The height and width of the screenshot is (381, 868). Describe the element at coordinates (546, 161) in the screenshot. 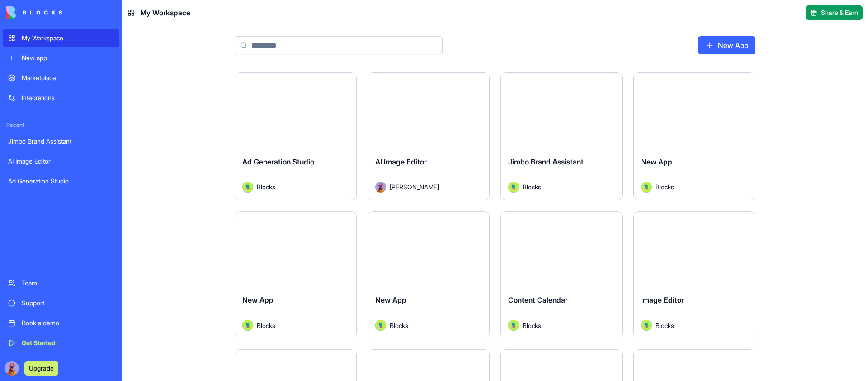

I see `span: Jimbo Brand Assistant` at that location.